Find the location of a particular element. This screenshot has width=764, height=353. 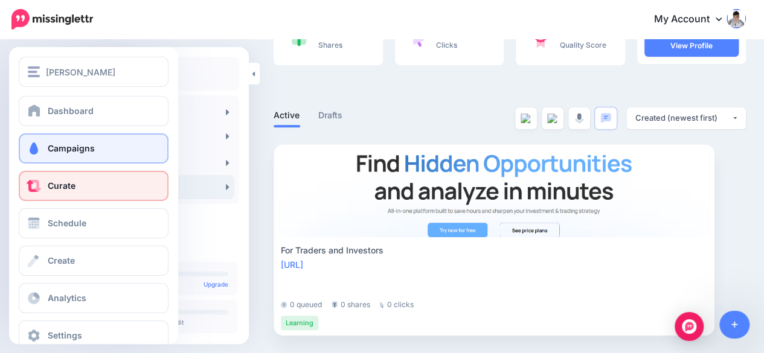

li: 0 shares is located at coordinates (351, 304).